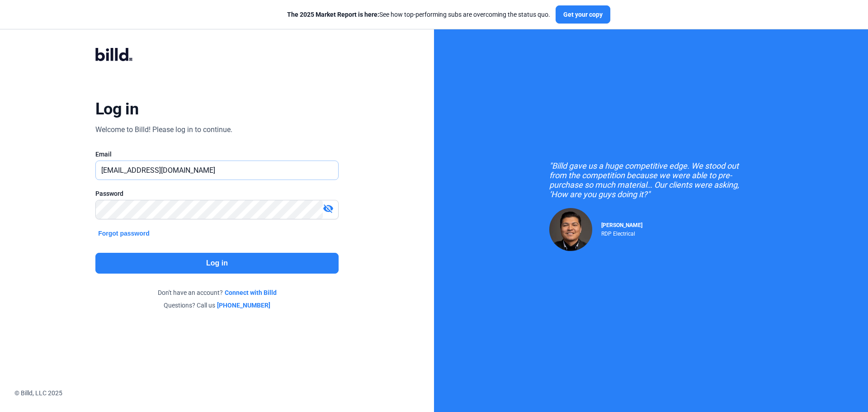 The image size is (868, 412). I want to click on span: The 2025 Market Report is here:, so click(333, 14).